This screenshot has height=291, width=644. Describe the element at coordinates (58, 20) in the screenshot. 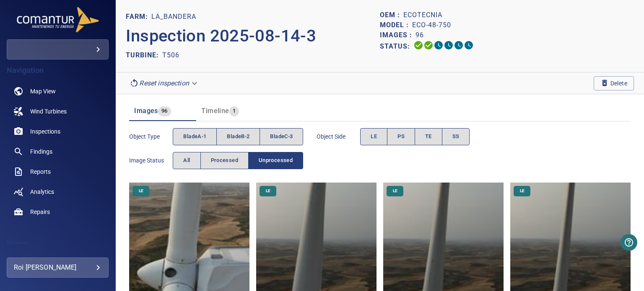

I see `img: comanturinver-logo` at that location.